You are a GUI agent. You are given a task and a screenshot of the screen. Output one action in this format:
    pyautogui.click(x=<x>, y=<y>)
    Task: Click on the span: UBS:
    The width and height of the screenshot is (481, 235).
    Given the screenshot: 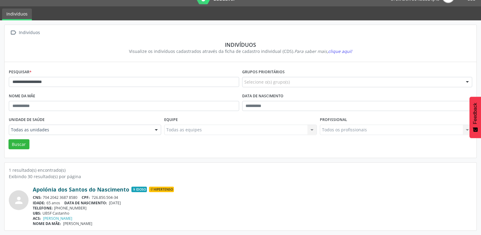 What is the action you would take?
    pyautogui.click(x=37, y=213)
    